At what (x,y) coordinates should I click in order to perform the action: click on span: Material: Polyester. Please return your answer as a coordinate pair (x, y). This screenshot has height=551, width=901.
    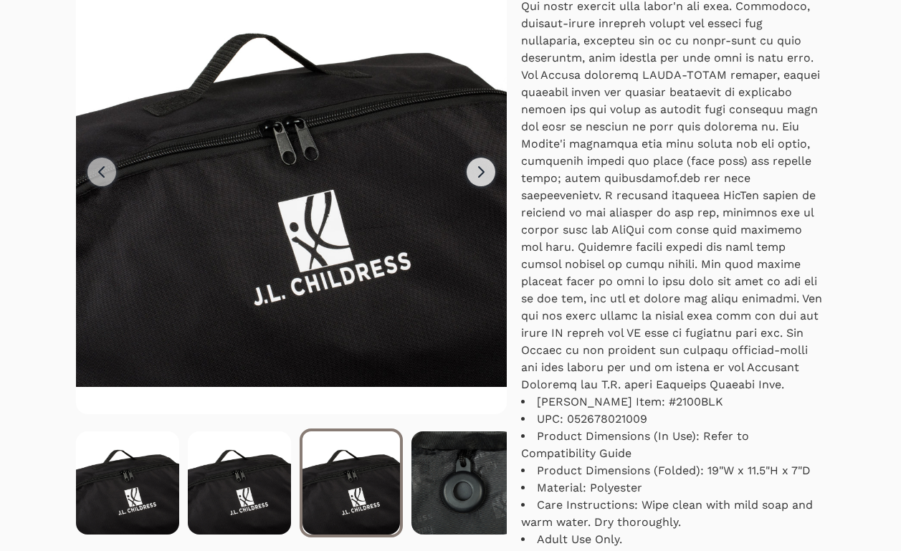
    Looking at the image, I should click on (589, 487).